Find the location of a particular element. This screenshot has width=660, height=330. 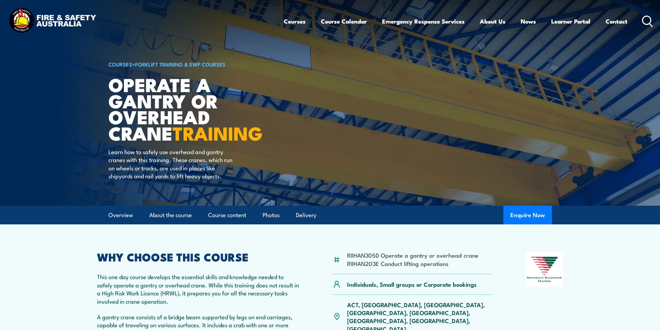

a: Delivery is located at coordinates (306, 215).